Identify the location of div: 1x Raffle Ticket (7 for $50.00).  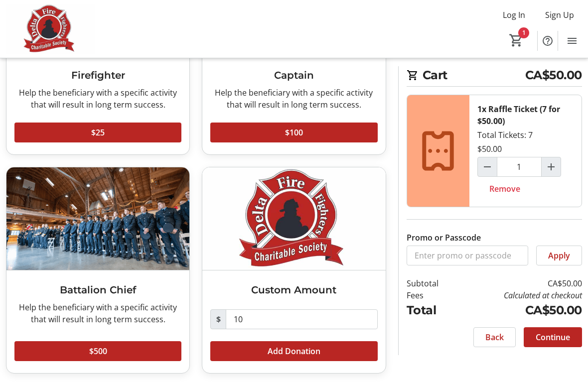
(525, 115).